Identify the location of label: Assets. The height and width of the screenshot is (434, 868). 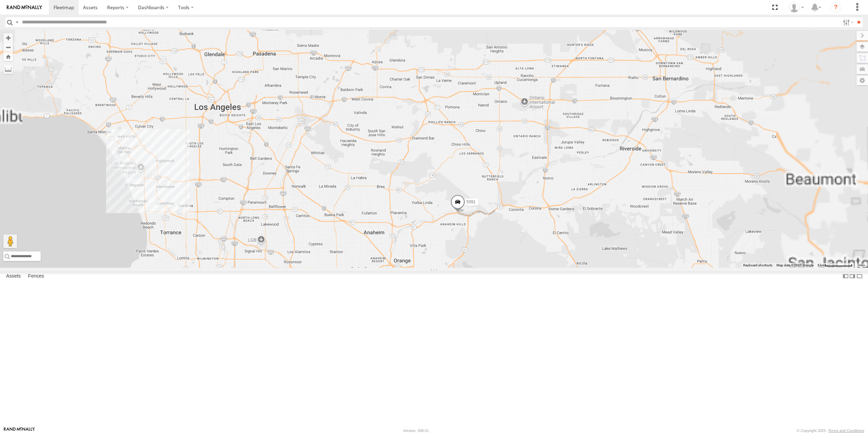
(13, 276).